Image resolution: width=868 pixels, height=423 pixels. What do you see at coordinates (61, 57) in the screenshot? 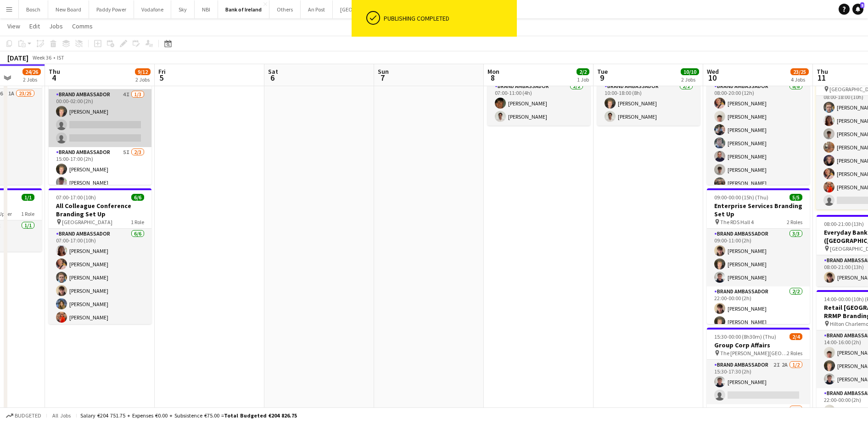
I see `div: IST` at bounding box center [61, 57].